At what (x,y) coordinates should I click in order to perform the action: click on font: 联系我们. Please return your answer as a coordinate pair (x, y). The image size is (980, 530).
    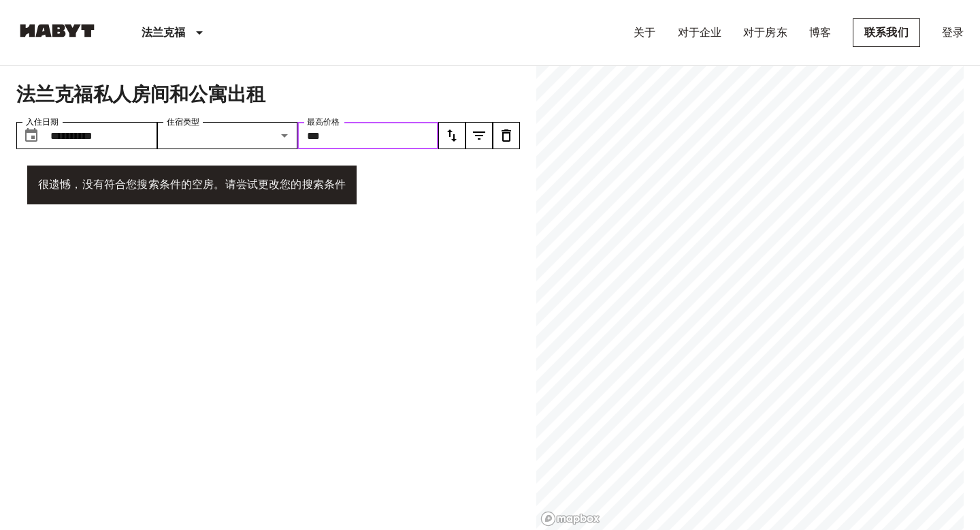
    Looking at the image, I should click on (886, 32).